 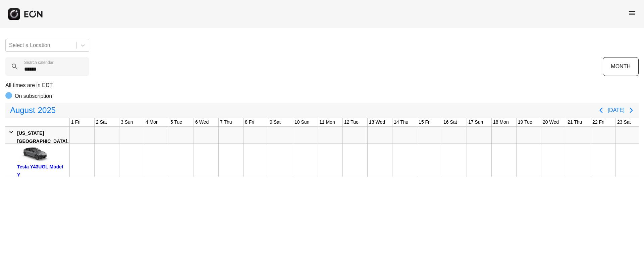 What do you see at coordinates (475, 122) in the screenshot?
I see `div: 17 Sun` at bounding box center [475, 122].